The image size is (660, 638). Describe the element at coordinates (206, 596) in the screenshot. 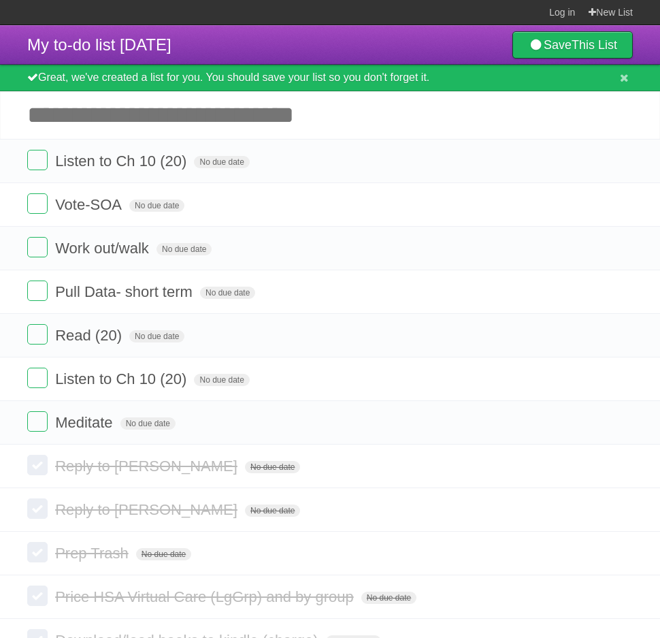

I see `span: Price HSA Virtual Care (LgGrp) and by group` at that location.